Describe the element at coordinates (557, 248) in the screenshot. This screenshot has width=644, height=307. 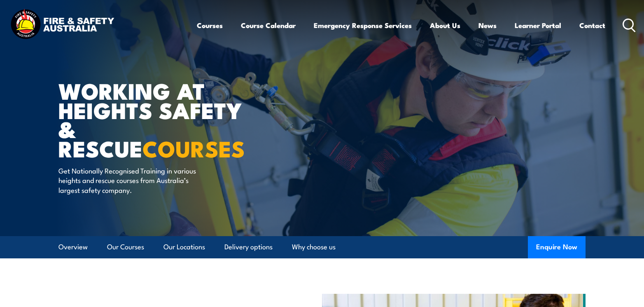
I see `button: Enquire Now` at that location.